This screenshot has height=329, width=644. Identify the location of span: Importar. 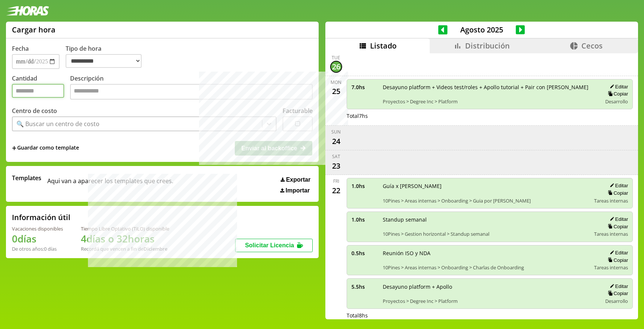
(297, 191).